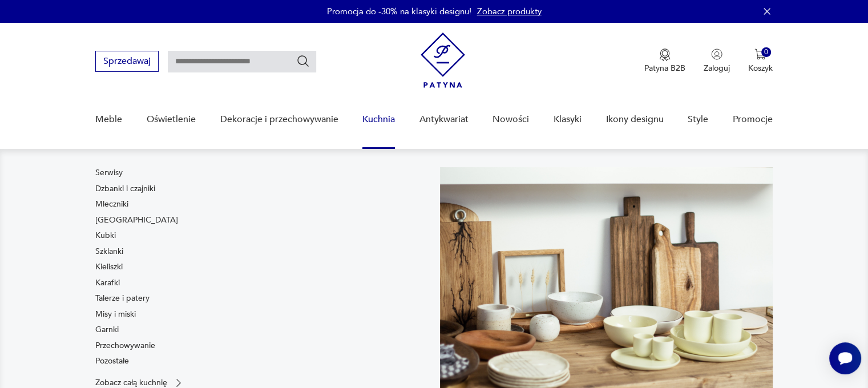 The image size is (868, 388). Describe the element at coordinates (665, 68) in the screenshot. I see `p: Patyna B2B` at that location.